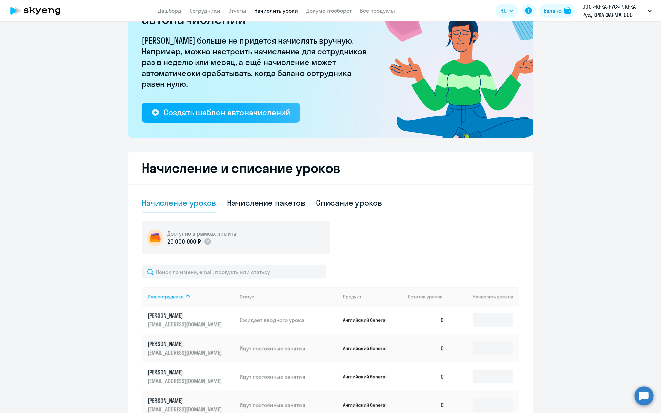 The width and height of the screenshot is (661, 413). I want to click on a: Балансbalance, so click(558, 11).